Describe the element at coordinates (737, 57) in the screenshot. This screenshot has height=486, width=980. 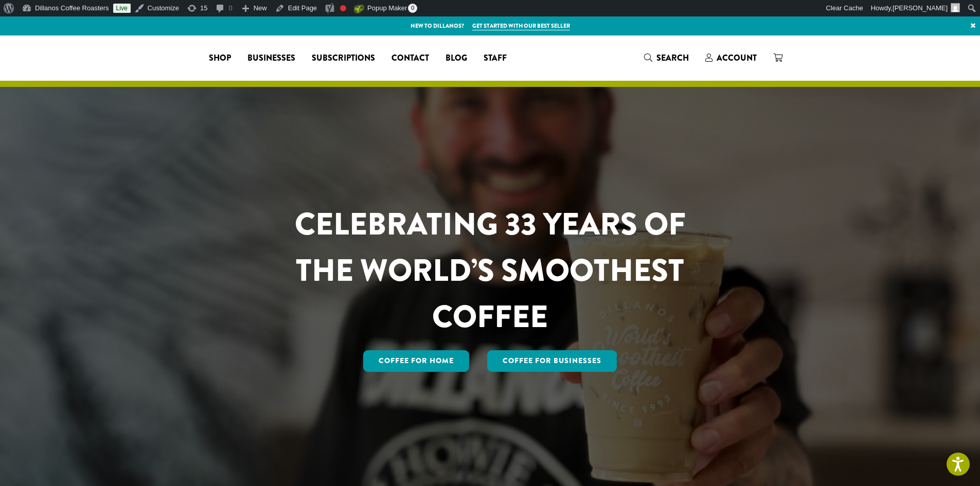
I see `span: Account` at that location.